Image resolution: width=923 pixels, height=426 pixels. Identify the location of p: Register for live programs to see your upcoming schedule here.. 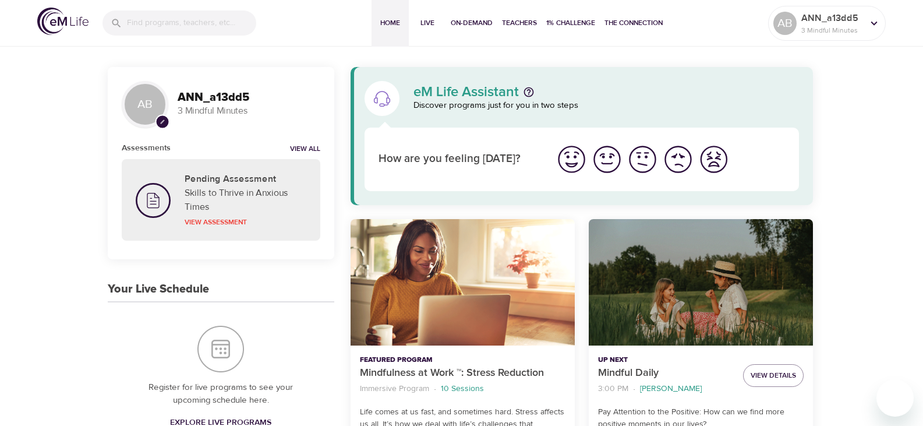
(221, 394).